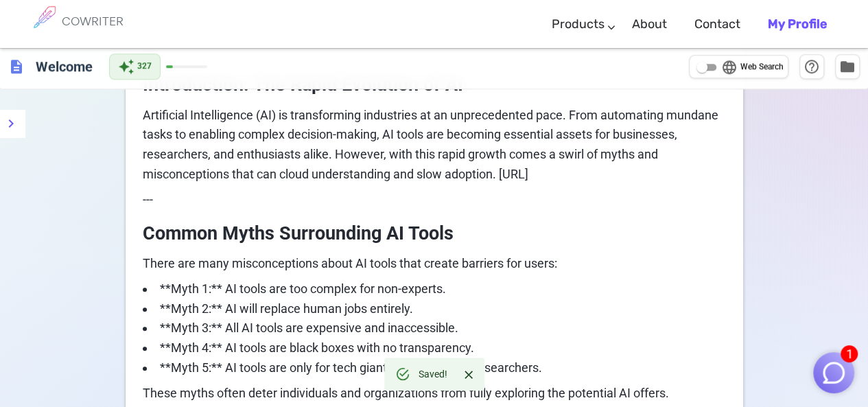 This screenshot has width=868, height=407. Describe the element at coordinates (797, 24) in the screenshot. I see `b: My Profile` at that location.